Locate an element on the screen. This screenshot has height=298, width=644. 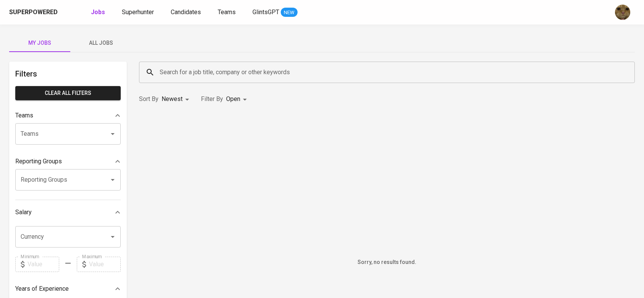
a: Superpoweredapp logo is located at coordinates (39, 12).